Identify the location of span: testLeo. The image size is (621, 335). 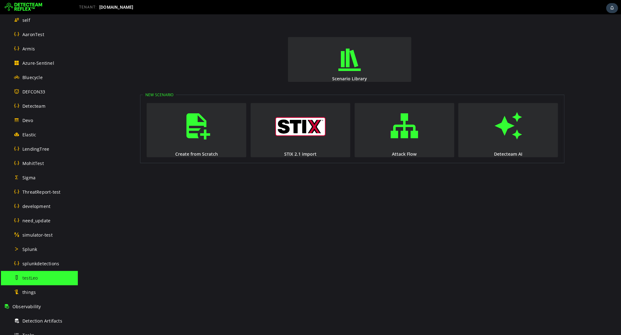
(30, 278).